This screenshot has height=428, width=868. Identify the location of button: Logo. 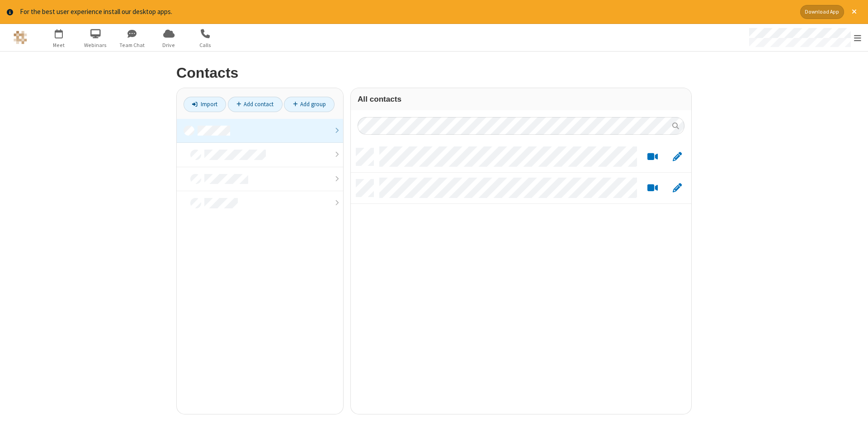
(20, 37).